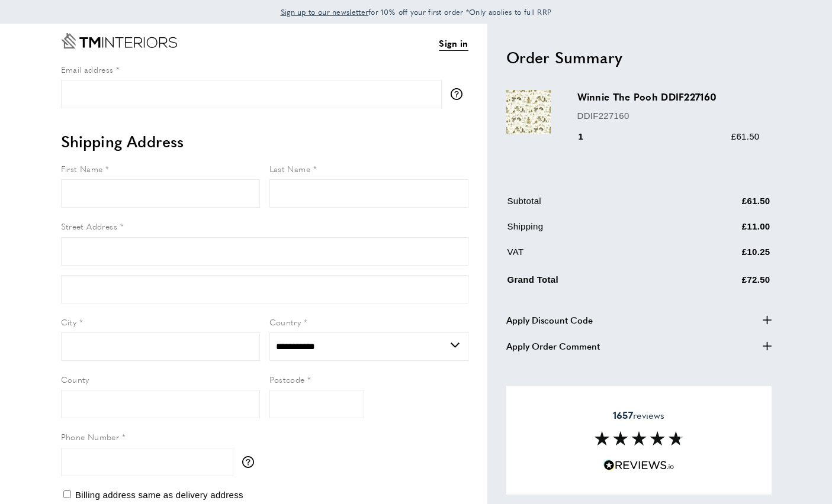  I want to click on span: Sign up to our newsletter, so click(325, 12).